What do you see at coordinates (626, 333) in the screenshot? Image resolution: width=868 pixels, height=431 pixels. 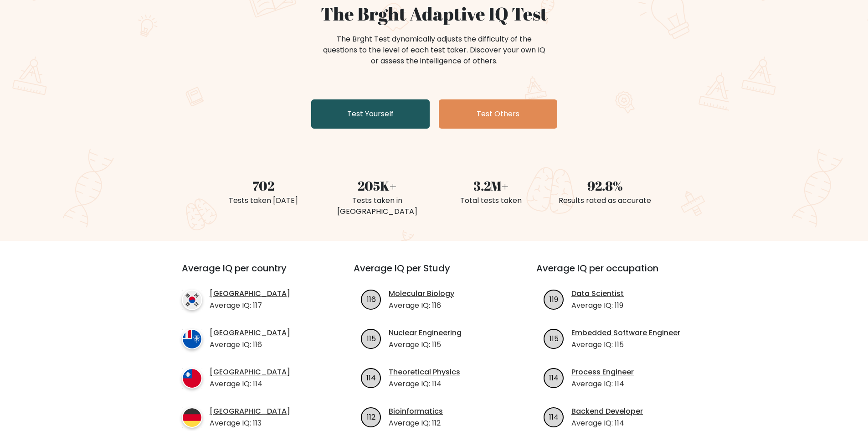 I see `a: Embedded Software Engineer` at bounding box center [626, 333].